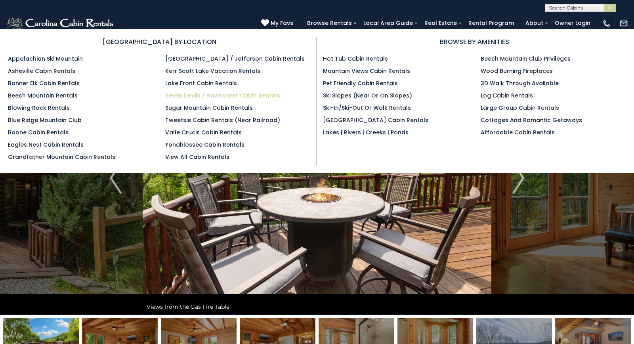 The height and width of the screenshot is (344, 634). What do you see at coordinates (330, 23) in the screenshot?
I see `a: Browse Rentals` at bounding box center [330, 23].